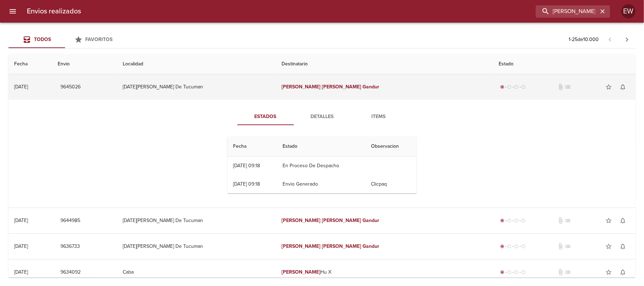 The width and height of the screenshot is (644, 286). What do you see at coordinates (65, 40) in the screenshot?
I see `div: Tabs Envios` at bounding box center [65, 40].